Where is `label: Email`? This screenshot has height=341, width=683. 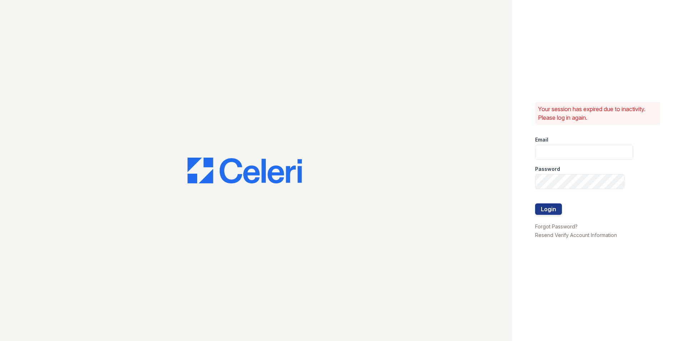
label: Email is located at coordinates (542, 140).